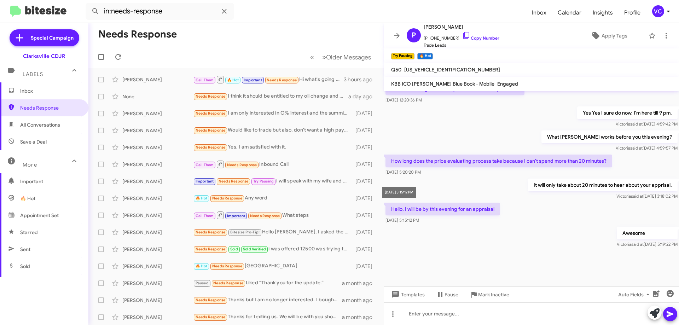  What do you see at coordinates (539, 13) in the screenshot?
I see `span: Inbox` at bounding box center [539, 13].